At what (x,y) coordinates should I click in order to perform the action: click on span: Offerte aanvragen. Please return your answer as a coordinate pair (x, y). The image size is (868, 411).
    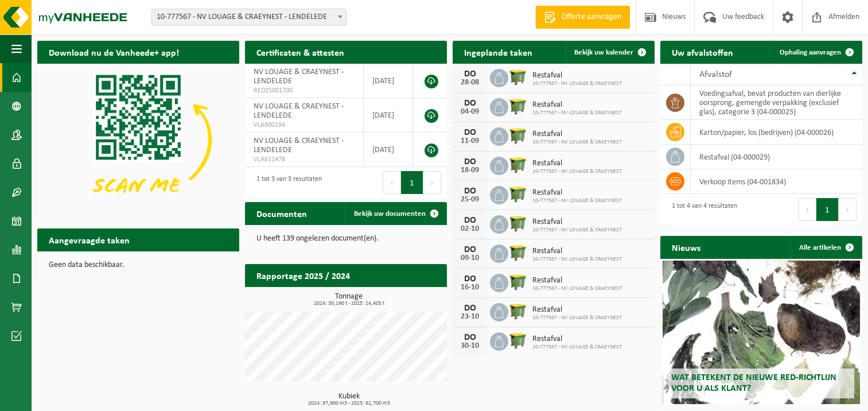
    Looking at the image, I should click on (591, 17).